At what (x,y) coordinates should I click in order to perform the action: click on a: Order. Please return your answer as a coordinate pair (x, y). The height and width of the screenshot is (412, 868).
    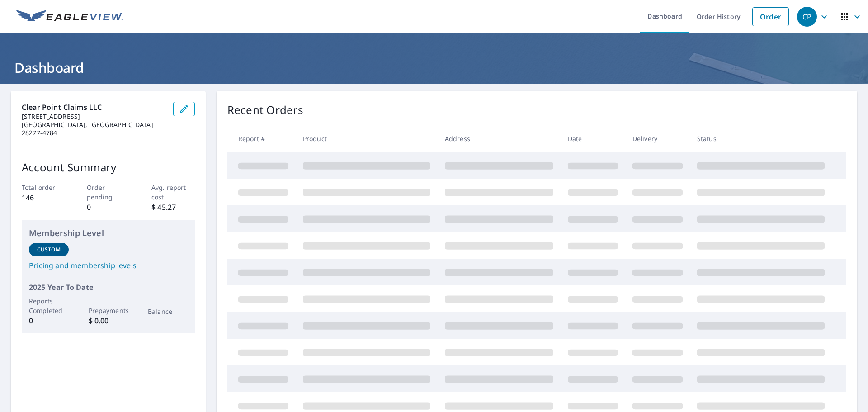
    Looking at the image, I should click on (770, 17).